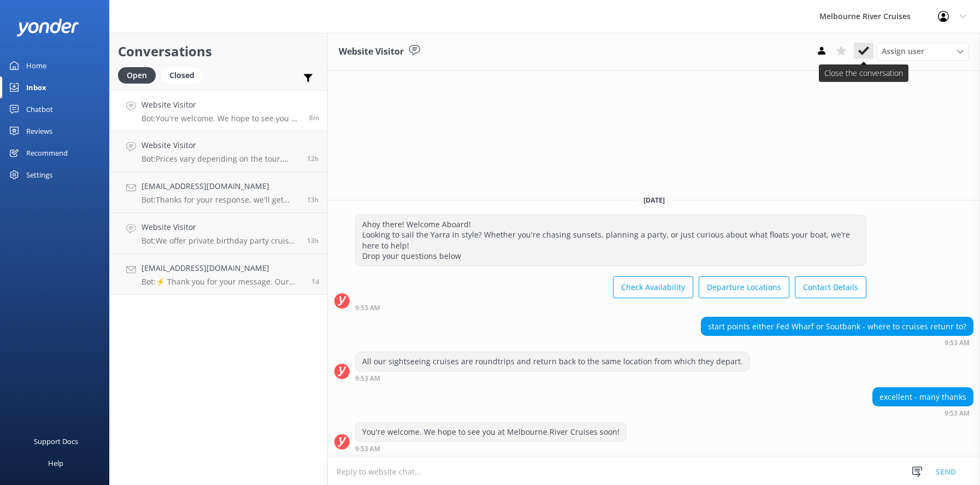 The image size is (980, 485). I want to click on h2: Conversations, so click(219, 51).